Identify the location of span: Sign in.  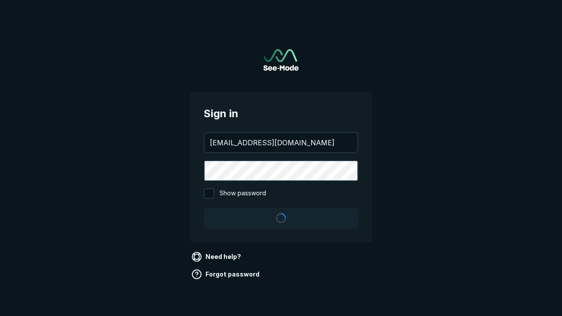
(281, 114).